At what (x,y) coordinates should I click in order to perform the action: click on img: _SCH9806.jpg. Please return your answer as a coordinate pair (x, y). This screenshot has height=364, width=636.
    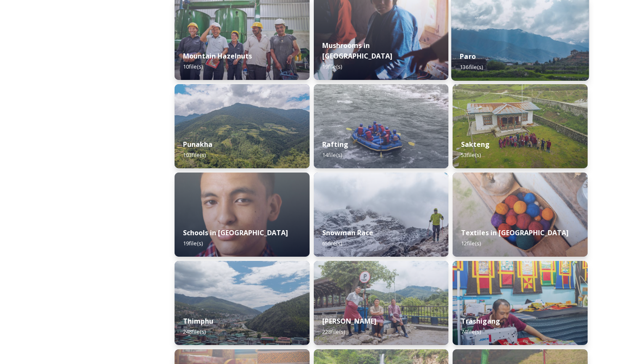
    Looking at the image, I should click on (520, 215).